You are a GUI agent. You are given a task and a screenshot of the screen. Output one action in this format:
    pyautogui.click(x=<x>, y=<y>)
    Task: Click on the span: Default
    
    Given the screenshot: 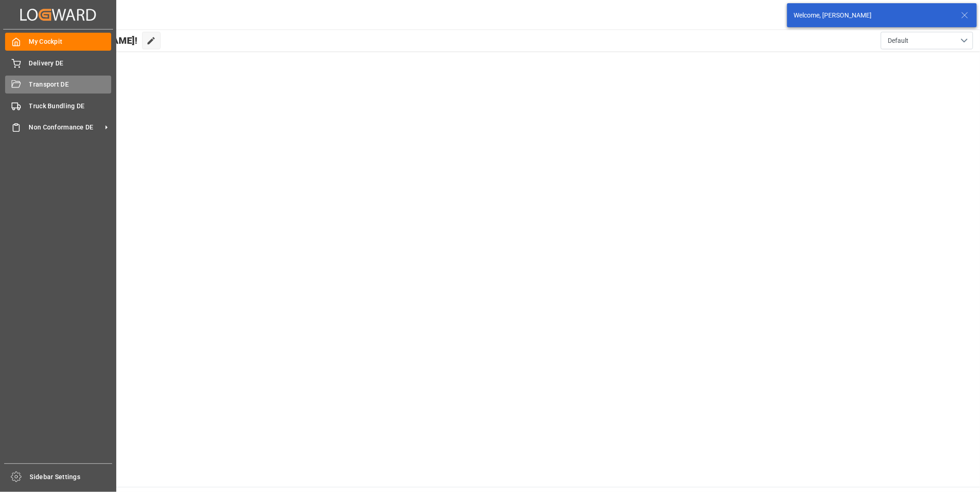 What is the action you would take?
    pyautogui.click(x=898, y=40)
    